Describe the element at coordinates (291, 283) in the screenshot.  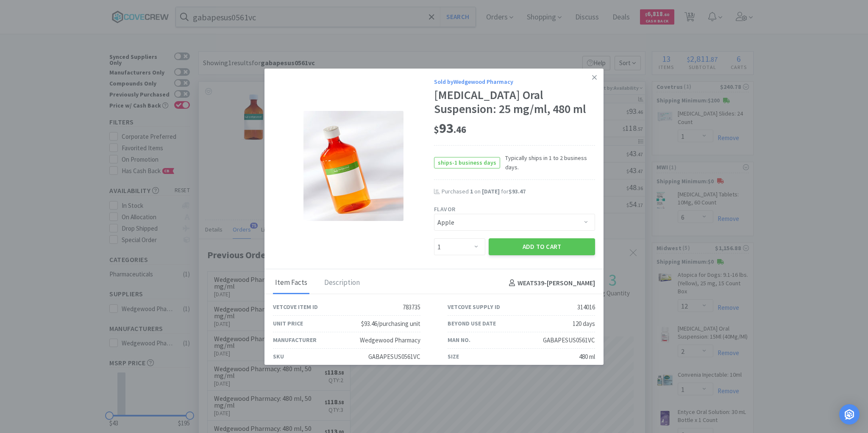
I see `div: Item Facts` at that location.